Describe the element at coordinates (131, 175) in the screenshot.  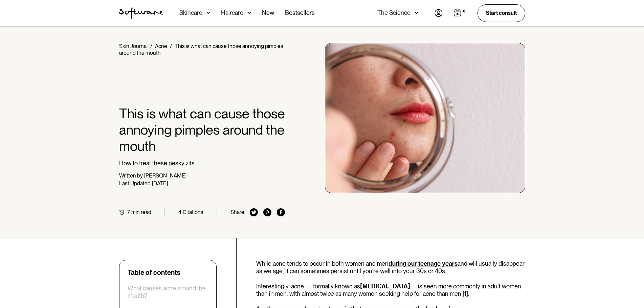
I see `div: Written by` at that location.